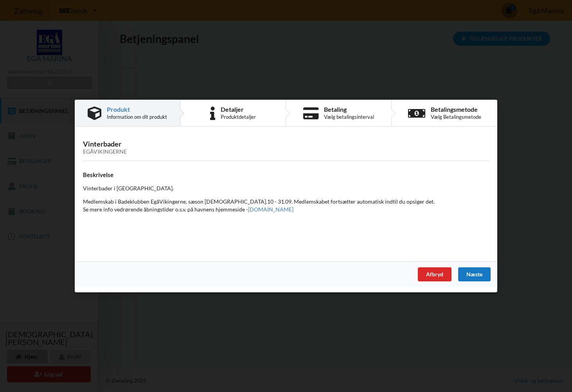  Describe the element at coordinates (349, 109) in the screenshot. I see `div: Betaling` at that location.